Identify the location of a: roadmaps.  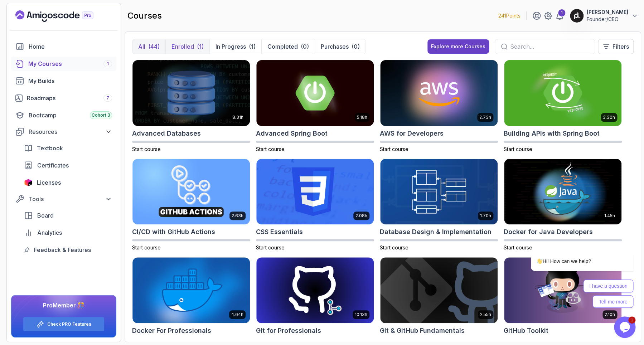
(64, 98).